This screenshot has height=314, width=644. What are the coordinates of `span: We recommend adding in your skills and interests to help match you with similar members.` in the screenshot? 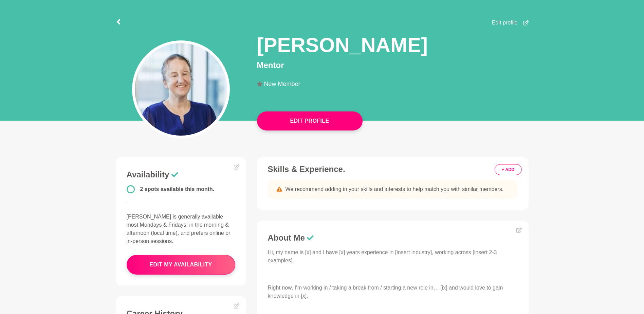 It's located at (395, 189).